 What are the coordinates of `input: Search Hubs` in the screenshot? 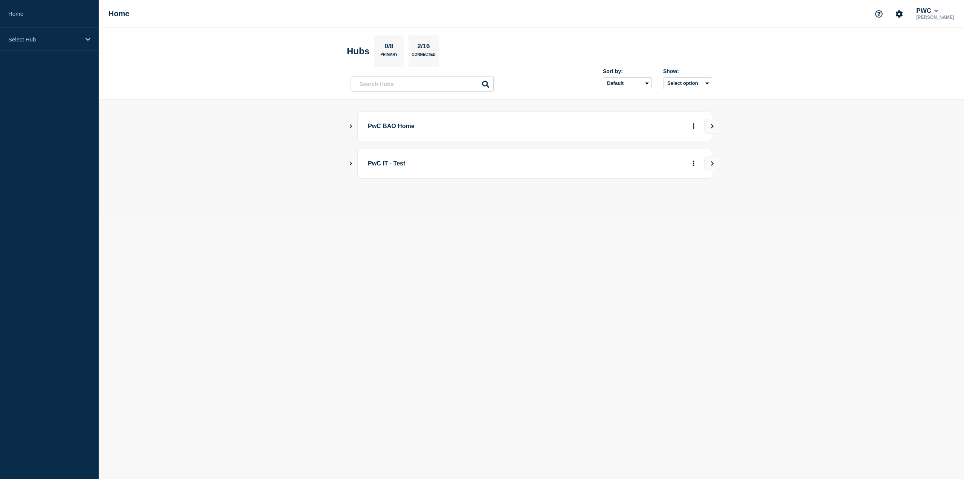 It's located at (422, 84).